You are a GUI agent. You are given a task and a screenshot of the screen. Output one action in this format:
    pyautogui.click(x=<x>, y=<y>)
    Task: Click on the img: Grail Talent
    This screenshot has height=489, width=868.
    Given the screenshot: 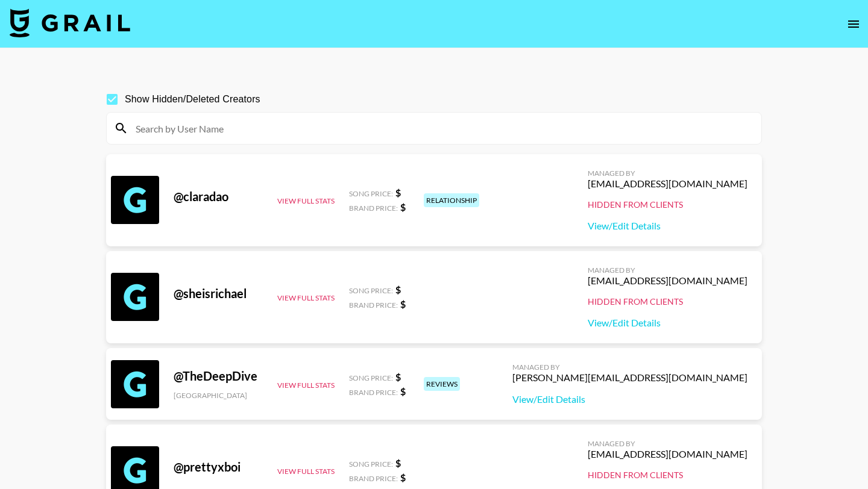 What is the action you would take?
    pyautogui.click(x=70, y=23)
    